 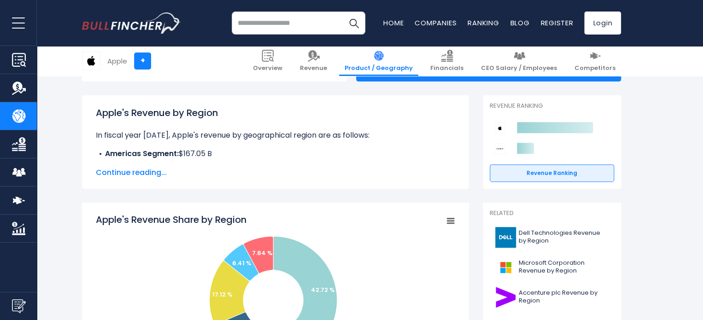 What do you see at coordinates (595, 61) in the screenshot?
I see `a: Competitors` at bounding box center [595, 61].